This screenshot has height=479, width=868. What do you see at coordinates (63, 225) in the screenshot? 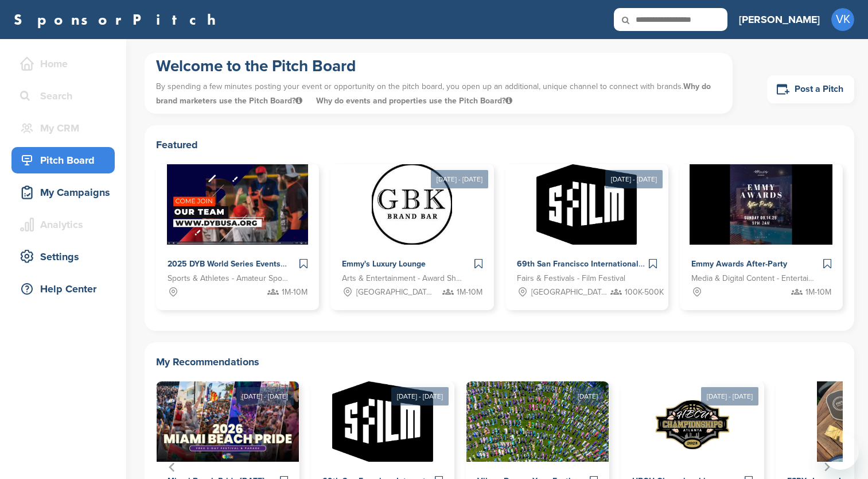
I see `a: Analytics` at bounding box center [63, 225].